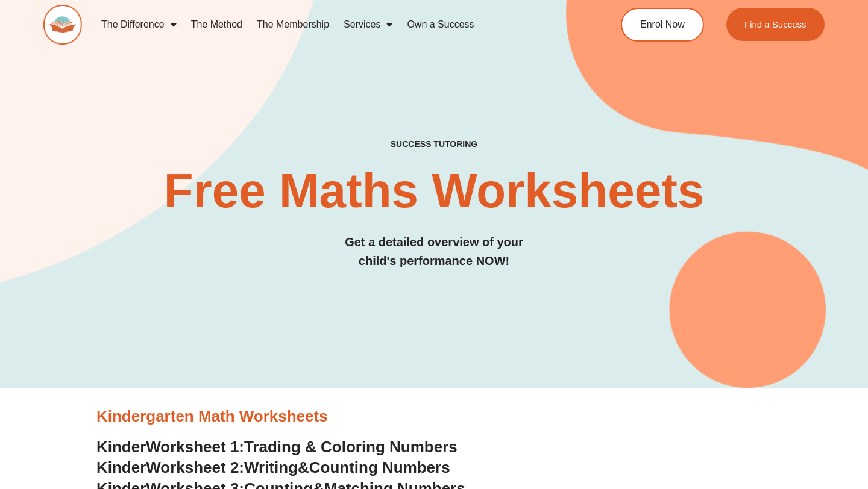 This screenshot has height=489, width=868. Describe the element at coordinates (217, 25) in the screenshot. I see `a: The Method` at that location.